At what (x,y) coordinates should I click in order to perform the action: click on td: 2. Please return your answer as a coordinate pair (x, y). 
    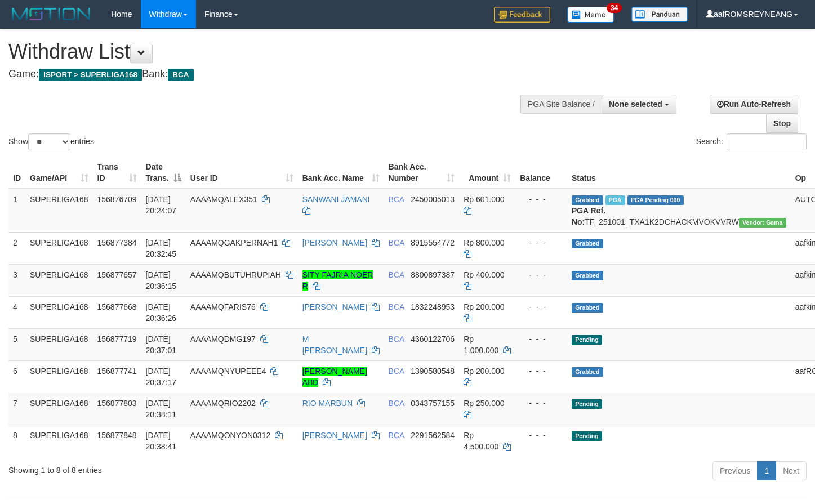
    Looking at the image, I should click on (17, 248).